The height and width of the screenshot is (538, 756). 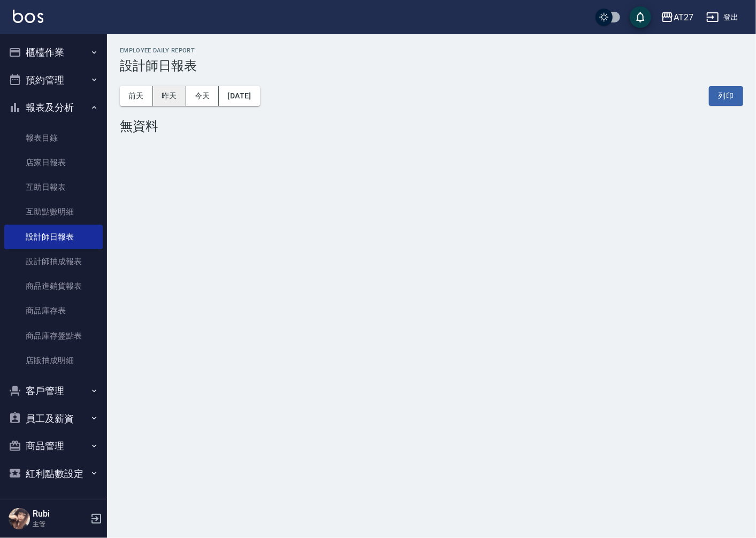 I want to click on div: AT27, so click(x=683, y=17).